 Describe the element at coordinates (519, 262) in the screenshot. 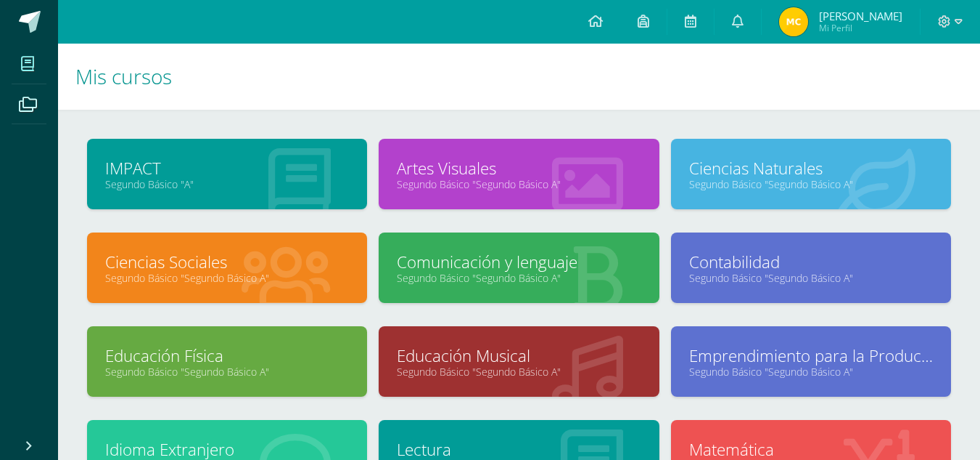

I see `a: Comunicación y lenguaje` at that location.